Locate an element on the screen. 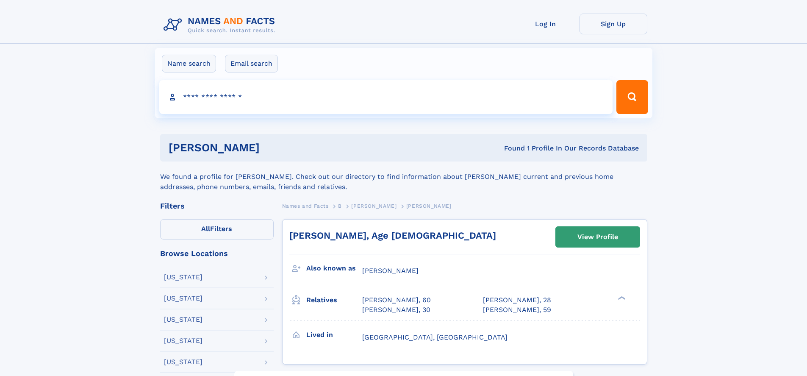  a: View Profile is located at coordinates (598, 237).